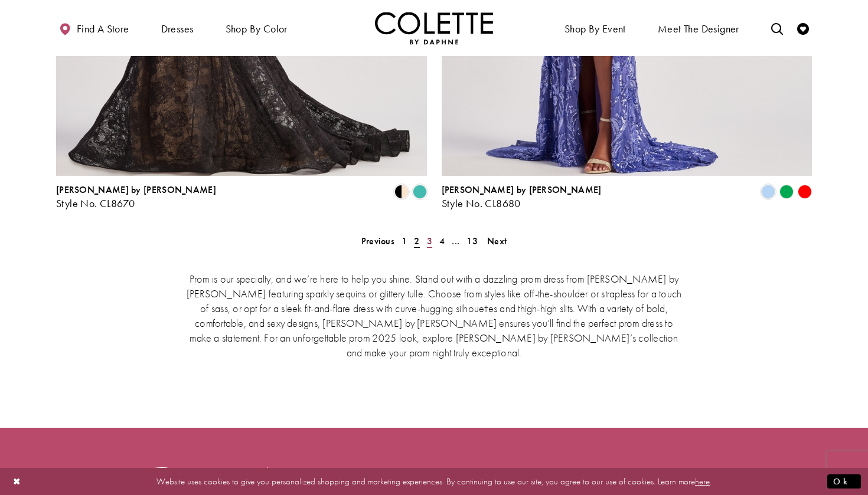 The image size is (868, 495). I want to click on button: Close Dialog, so click(17, 481).